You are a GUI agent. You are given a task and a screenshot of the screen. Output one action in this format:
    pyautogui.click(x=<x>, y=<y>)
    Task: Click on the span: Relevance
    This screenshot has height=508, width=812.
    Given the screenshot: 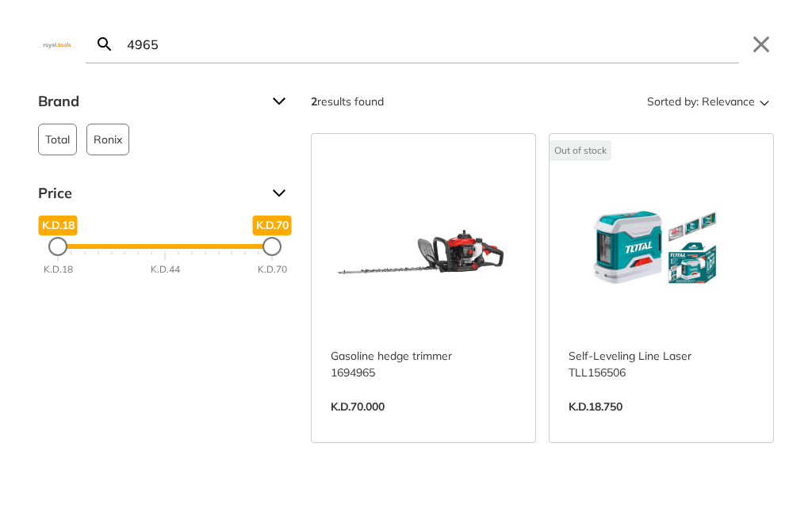 What is the action you would take?
    pyautogui.click(x=728, y=101)
    